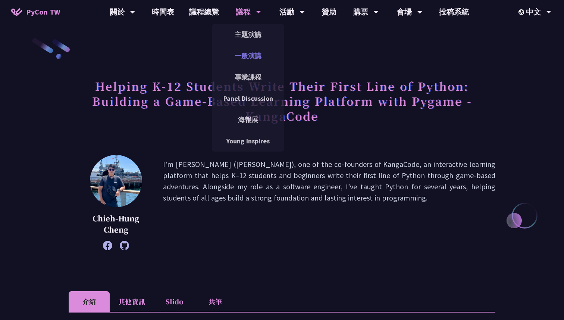 Image resolution: width=564 pixels, height=320 pixels. What do you see at coordinates (248, 34) in the screenshot?
I see `a: 主題演講` at bounding box center [248, 34].